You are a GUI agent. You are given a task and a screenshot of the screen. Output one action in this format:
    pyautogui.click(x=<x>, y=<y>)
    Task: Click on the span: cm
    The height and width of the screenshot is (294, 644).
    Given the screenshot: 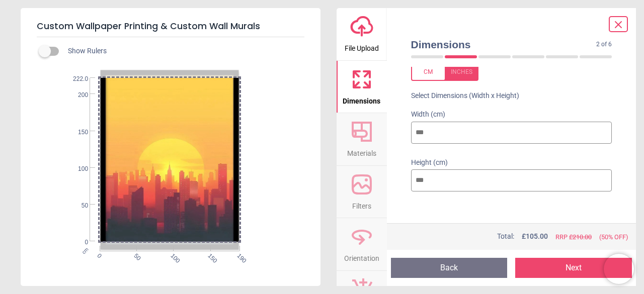 What is the action you would take?
    pyautogui.click(x=85, y=250)
    